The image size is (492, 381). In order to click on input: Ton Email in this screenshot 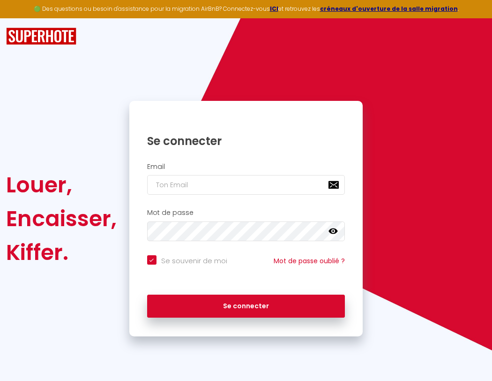, I will do `click(246, 185)`.